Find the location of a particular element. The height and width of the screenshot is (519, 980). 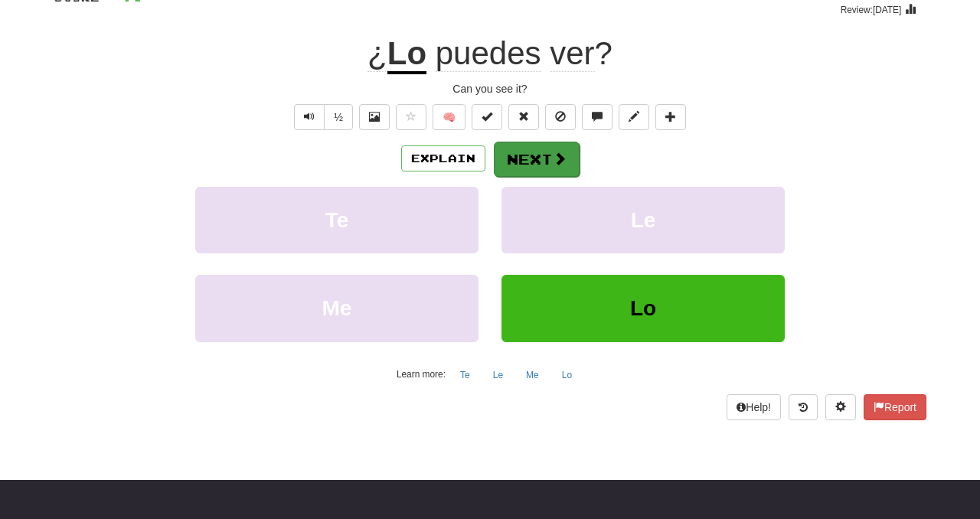

span: puedes is located at coordinates (489, 54).